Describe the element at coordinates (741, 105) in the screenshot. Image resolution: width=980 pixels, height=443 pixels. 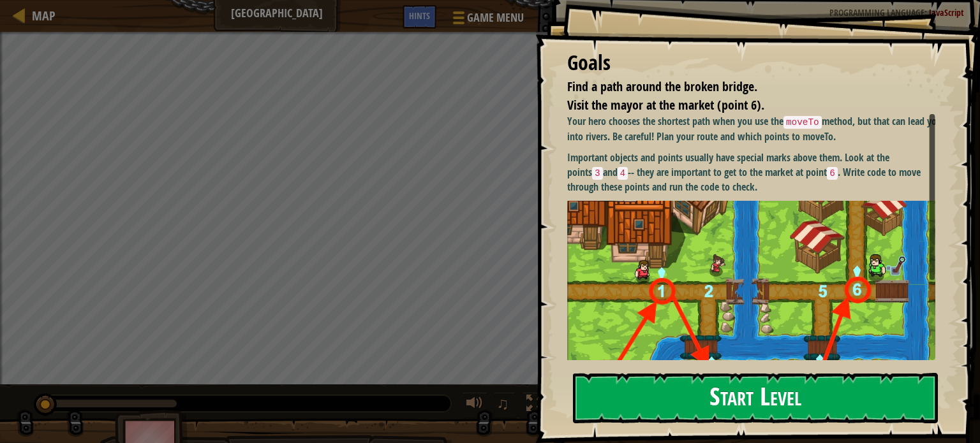
I see `li: Visit the mayor at the market (point 6).` at that location.